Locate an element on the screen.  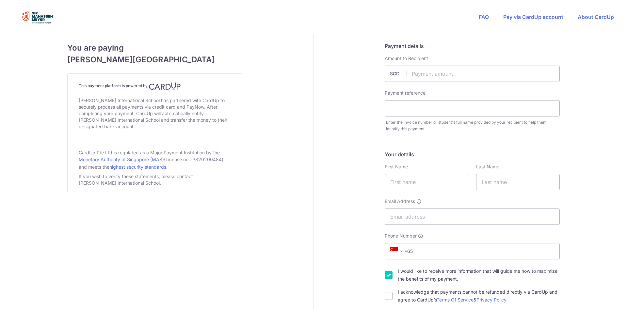
span: Phone Number is located at coordinates (400, 236).